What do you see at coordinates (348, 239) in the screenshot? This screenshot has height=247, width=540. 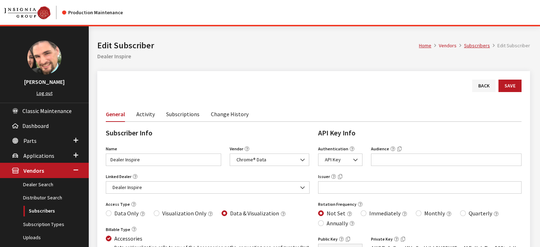 I see `button: Copy the "Public Key" to the clipboard` at bounding box center [348, 239].